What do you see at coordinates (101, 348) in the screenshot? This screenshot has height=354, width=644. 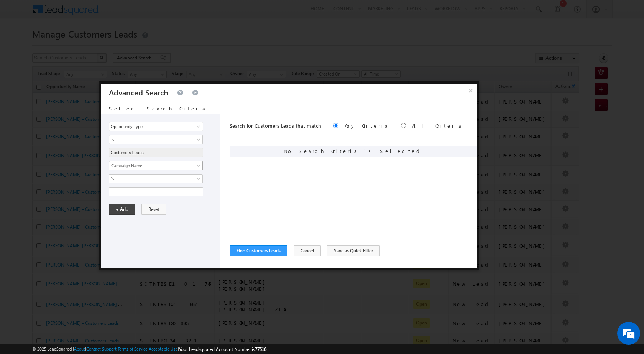 I see `a: Contact Support` at bounding box center [101, 348].